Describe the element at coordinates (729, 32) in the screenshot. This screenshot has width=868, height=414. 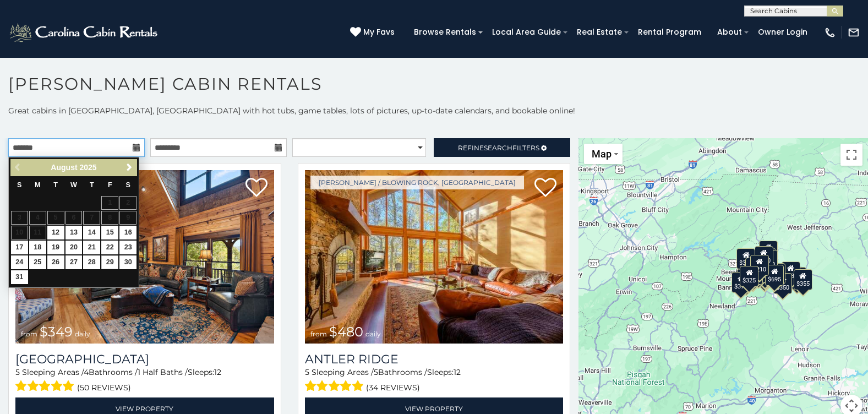
I see `a: About` at that location.